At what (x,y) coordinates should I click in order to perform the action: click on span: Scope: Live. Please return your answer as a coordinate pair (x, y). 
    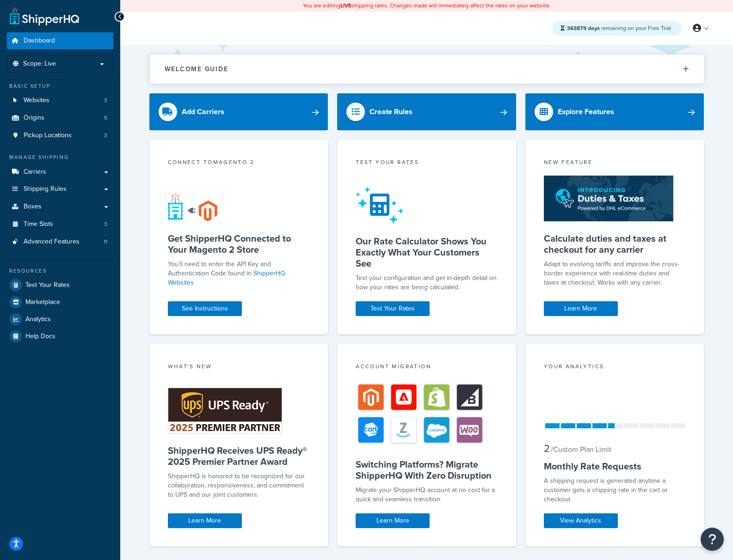
    Looking at the image, I should click on (40, 64).